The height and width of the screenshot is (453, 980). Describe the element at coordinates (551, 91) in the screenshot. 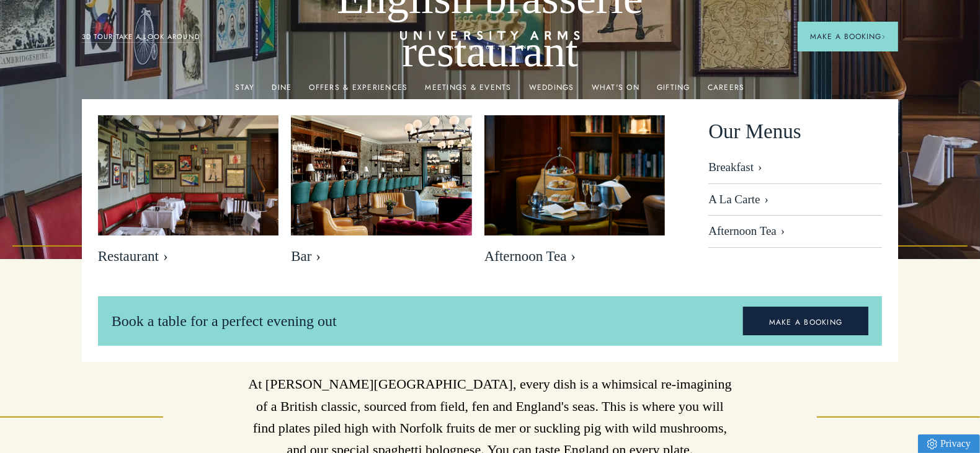

I see `a: Weddings` at that location.